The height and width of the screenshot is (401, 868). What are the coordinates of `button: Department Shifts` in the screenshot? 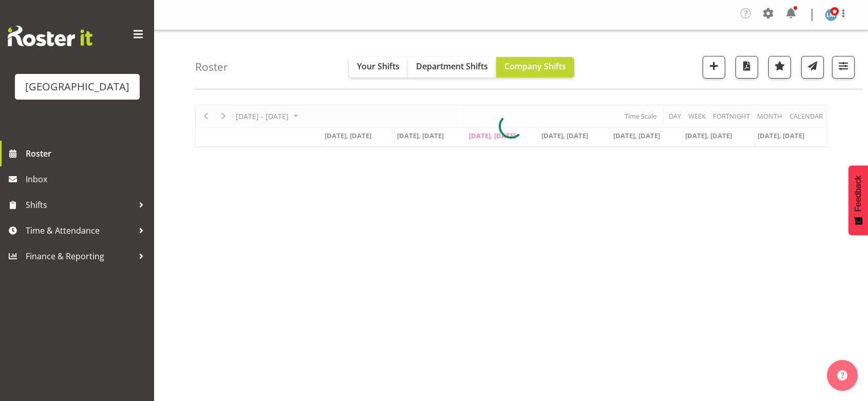 It's located at (452, 67).